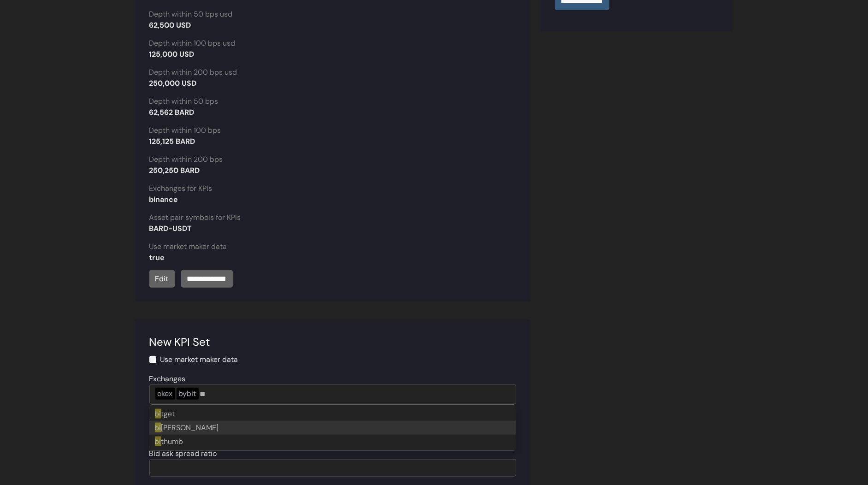 This screenshot has height=485, width=868. I want to click on label: Depth within 100 bps, so click(185, 130).